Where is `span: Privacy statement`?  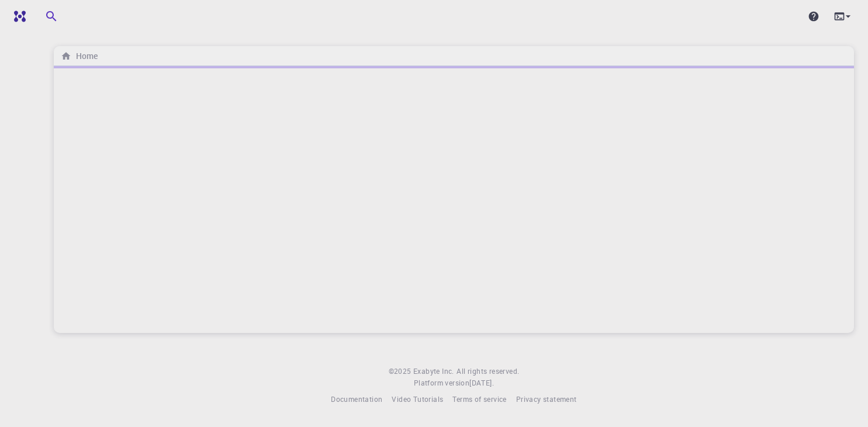 span: Privacy statement is located at coordinates (546, 399).